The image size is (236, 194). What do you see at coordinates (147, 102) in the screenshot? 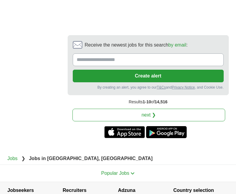
I see `span: 1-10` at bounding box center [147, 102].